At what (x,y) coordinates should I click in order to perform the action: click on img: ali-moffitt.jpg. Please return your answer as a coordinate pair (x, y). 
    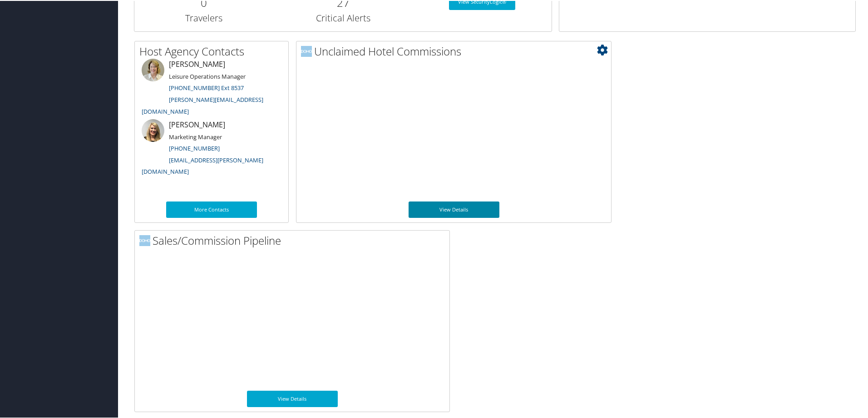
    Looking at the image, I should click on (153, 129).